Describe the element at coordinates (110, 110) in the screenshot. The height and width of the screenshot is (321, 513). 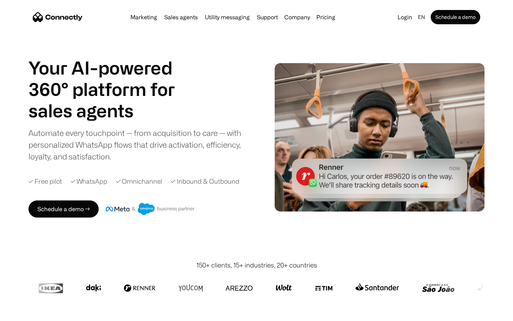
I see `div: 1 of 4` at that location.